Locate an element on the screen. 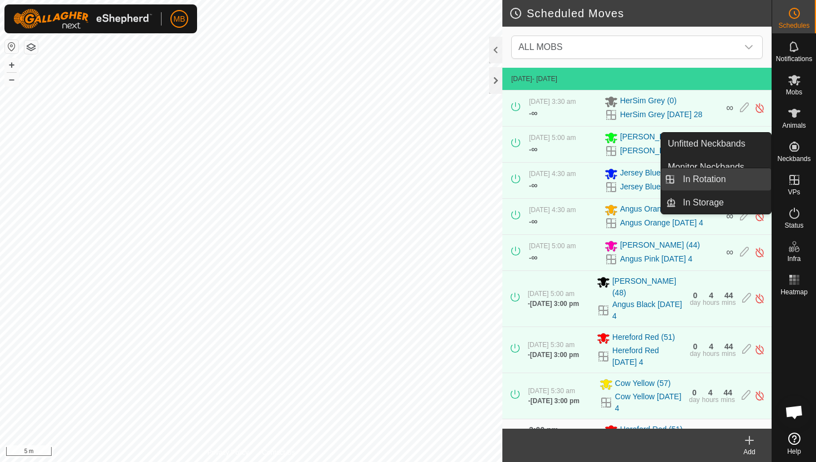 The image size is (816, 462). a: In Storage is located at coordinates (723, 203).